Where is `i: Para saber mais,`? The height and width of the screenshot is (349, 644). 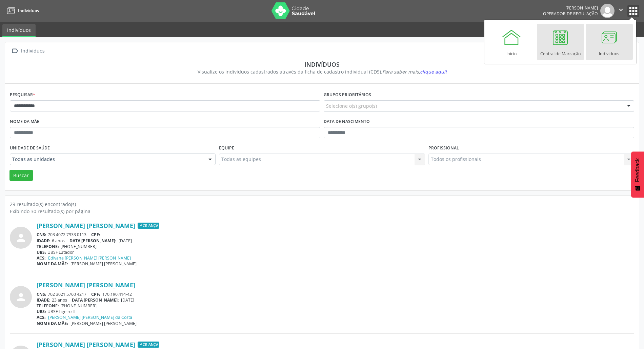
i: Para saber mais, is located at coordinates (415, 71).